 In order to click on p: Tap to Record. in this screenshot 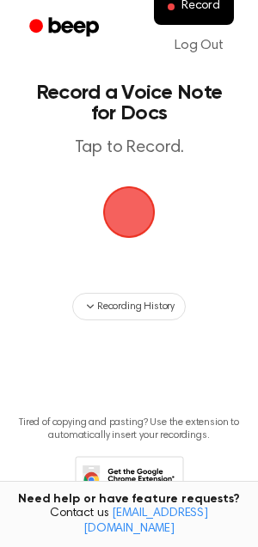, I will do `click(129, 148)`.